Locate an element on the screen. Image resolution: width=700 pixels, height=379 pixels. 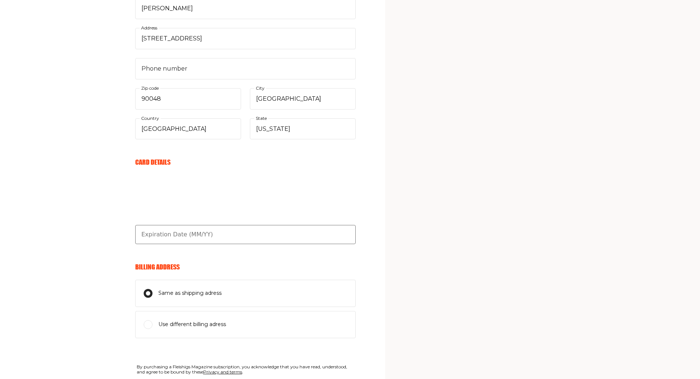
label: Country is located at coordinates (150, 118).